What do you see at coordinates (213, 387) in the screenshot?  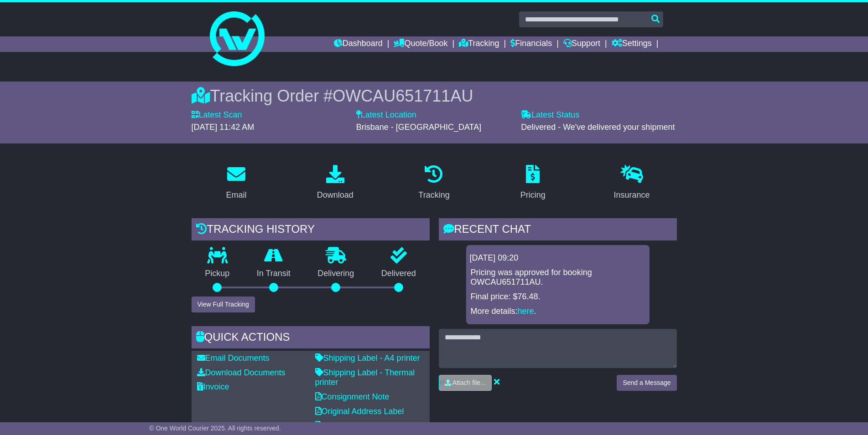 I see `a: Invoice` at bounding box center [213, 387].